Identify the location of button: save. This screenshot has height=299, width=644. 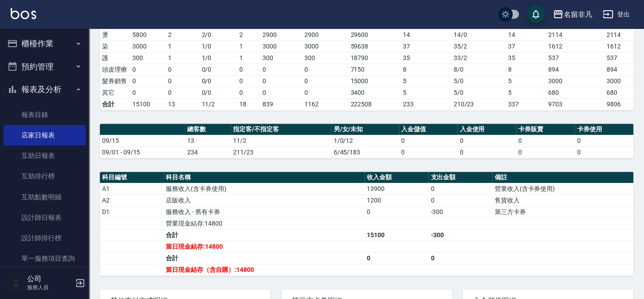
(535, 14).